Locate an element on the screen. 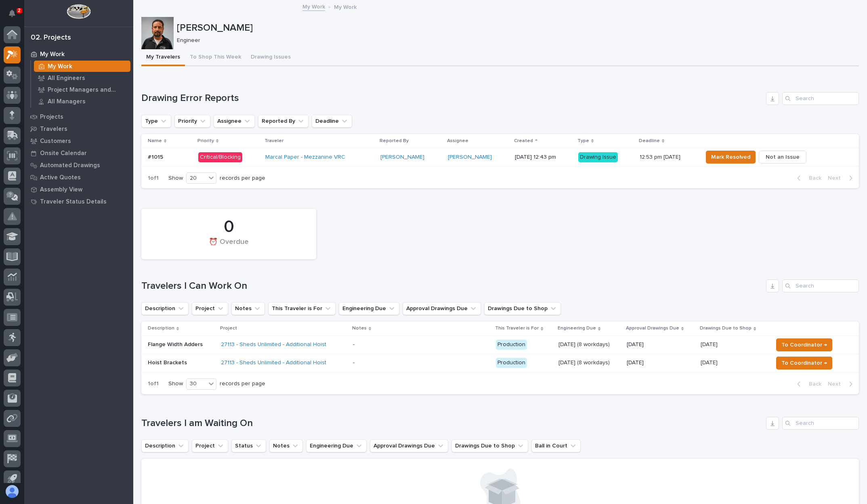  button: Mark Resolved is located at coordinates (731, 157).